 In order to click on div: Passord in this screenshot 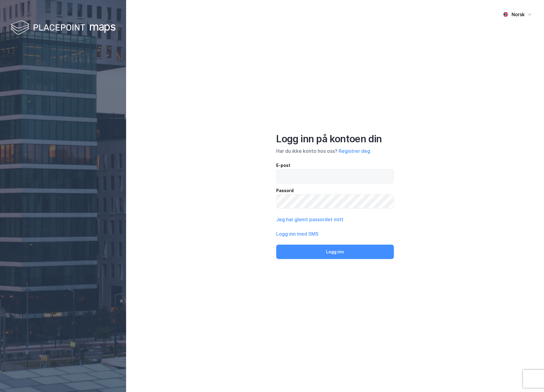, I will do `click(335, 191)`.